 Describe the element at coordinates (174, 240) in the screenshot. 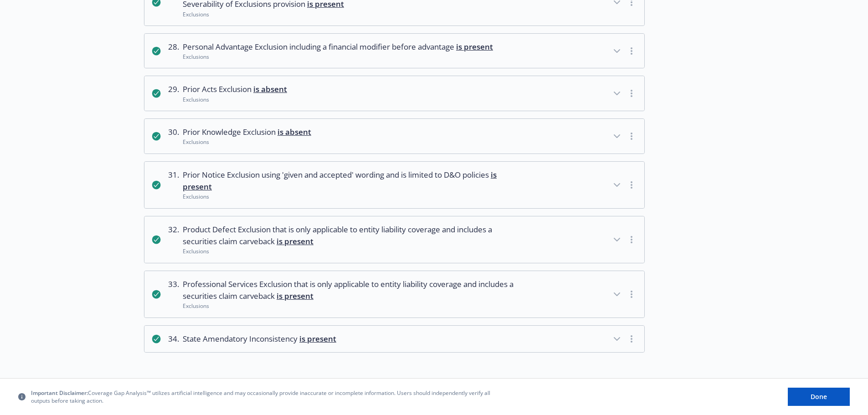

I see `div: 32 .` at that location.